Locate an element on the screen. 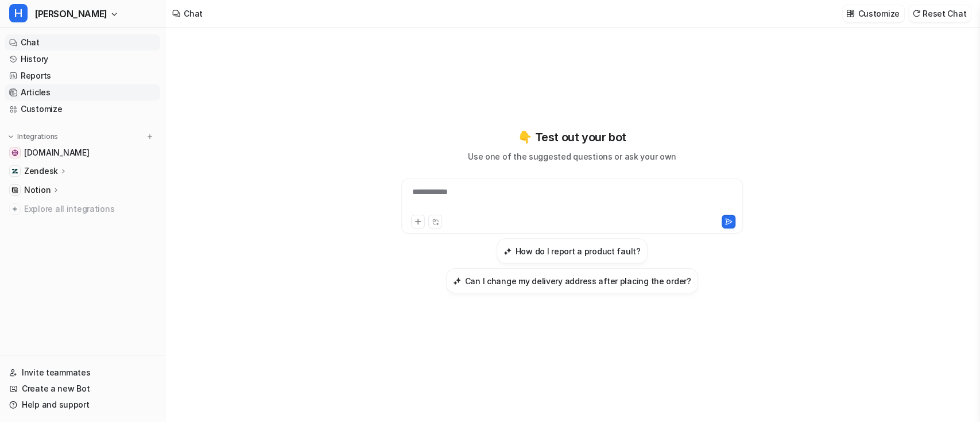  img: Can I change my delivery address after placing the order? is located at coordinates (457, 280).